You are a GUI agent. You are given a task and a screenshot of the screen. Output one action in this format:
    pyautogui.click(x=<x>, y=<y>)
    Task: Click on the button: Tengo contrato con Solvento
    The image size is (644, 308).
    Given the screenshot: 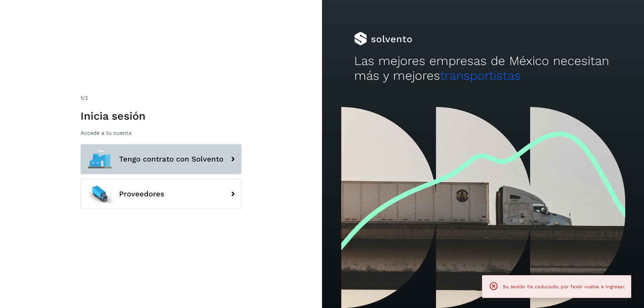 What is the action you would take?
    pyautogui.click(x=161, y=159)
    